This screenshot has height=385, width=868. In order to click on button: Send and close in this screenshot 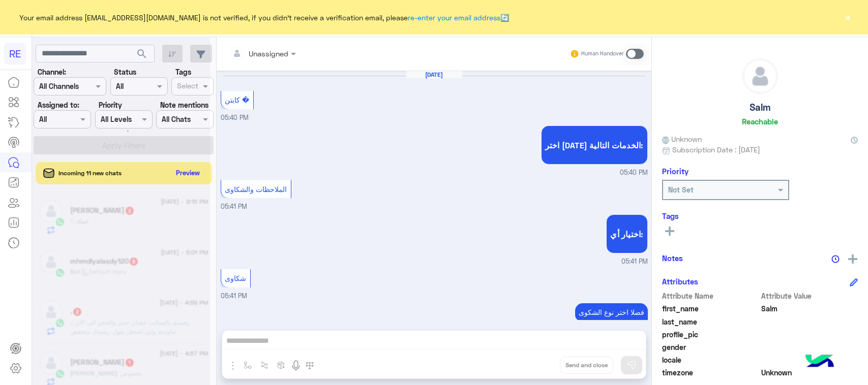, I will do `click(587, 365)`.